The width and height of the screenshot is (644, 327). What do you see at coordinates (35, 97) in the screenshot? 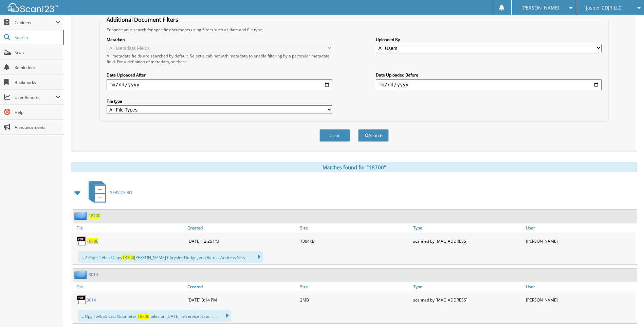
I see `span: User Reports` at bounding box center [35, 97].